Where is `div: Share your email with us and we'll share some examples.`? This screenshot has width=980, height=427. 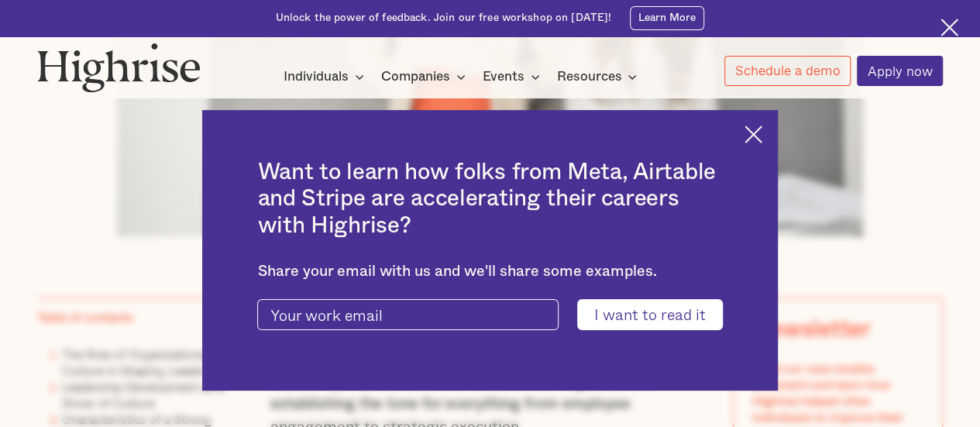 div: Share your email with us and we'll share some examples. is located at coordinates (490, 271).